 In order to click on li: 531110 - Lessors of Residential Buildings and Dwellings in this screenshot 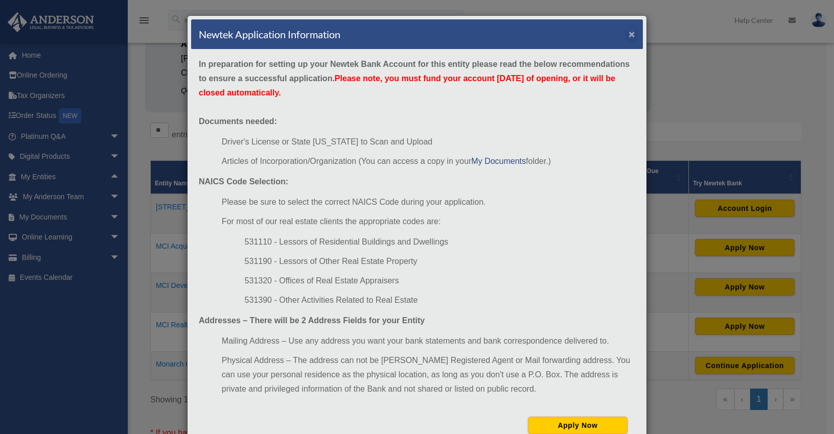, I will do `click(440, 242)`.